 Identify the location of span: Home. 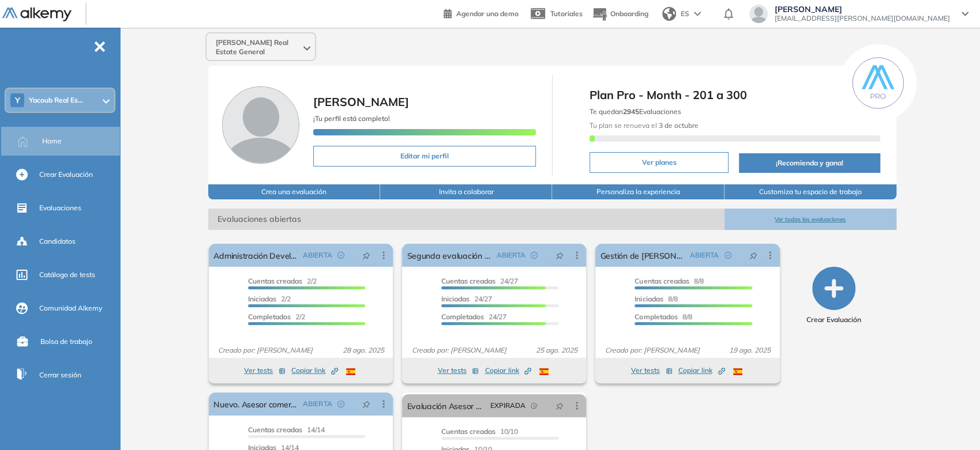
(52, 141).